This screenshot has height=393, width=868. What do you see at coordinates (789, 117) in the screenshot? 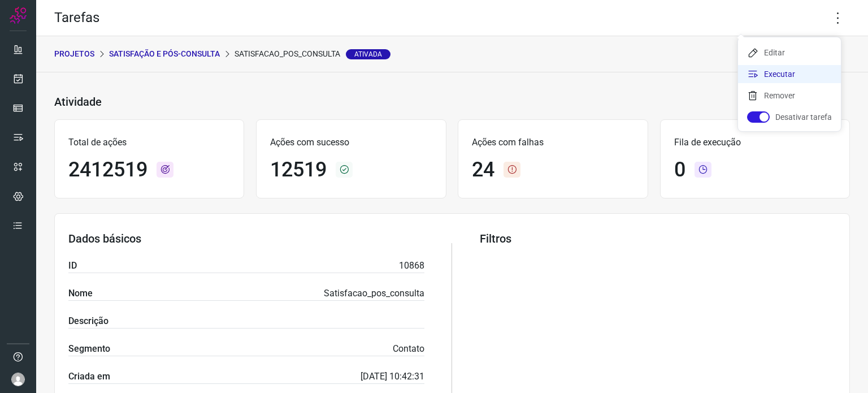
I see `li: Desativar tarefa` at bounding box center [789, 117].